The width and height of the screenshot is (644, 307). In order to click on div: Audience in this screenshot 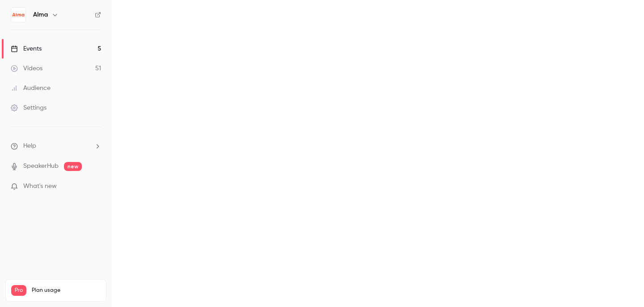, I will do `click(30, 88)`.